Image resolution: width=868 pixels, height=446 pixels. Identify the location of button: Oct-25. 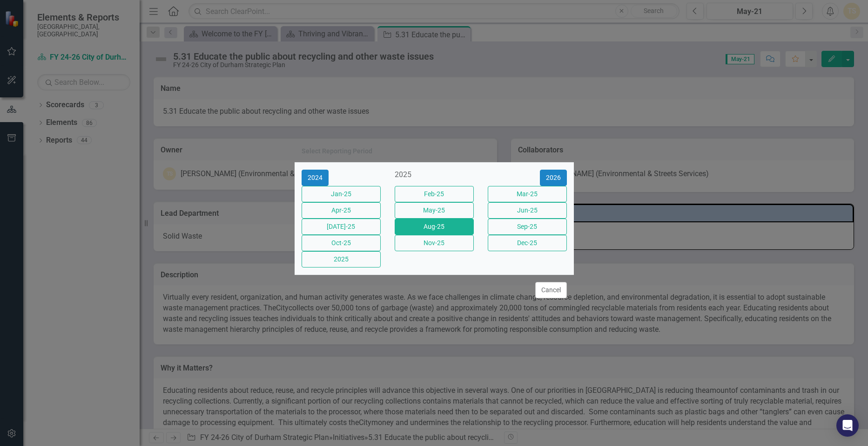
(341, 243).